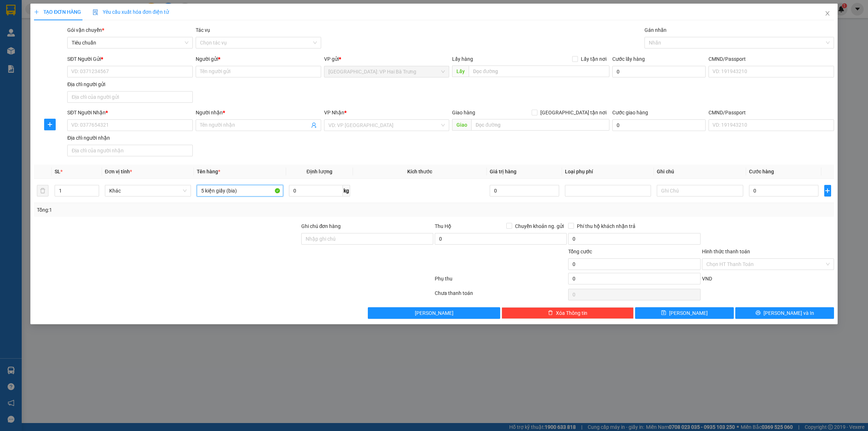 The image size is (868, 431). What do you see at coordinates (96, 12) in the screenshot?
I see `img: icon` at bounding box center [96, 12].